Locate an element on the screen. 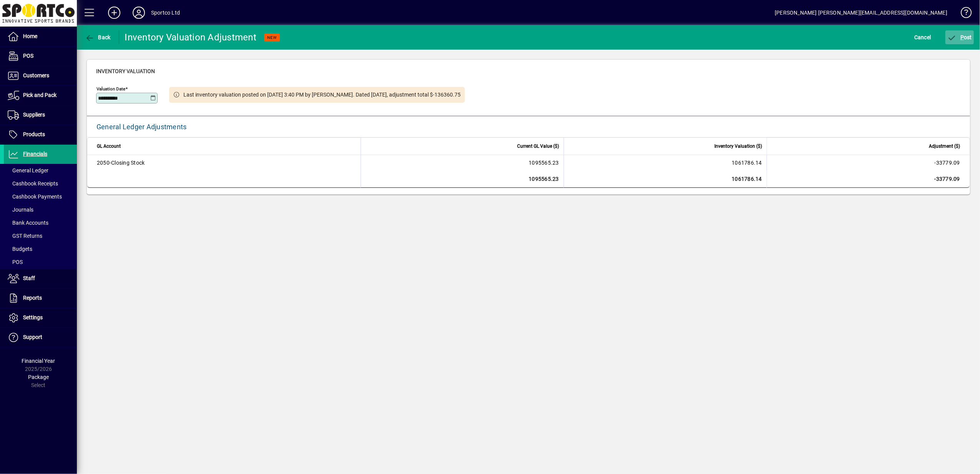  a: Settings is located at coordinates (40, 318).